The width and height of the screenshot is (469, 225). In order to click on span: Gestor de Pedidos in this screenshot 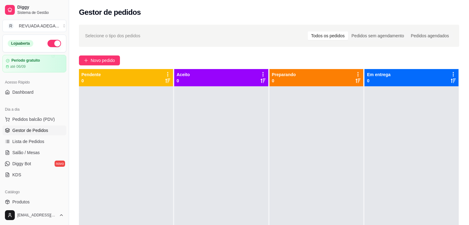, I will do `click(30, 130)`.